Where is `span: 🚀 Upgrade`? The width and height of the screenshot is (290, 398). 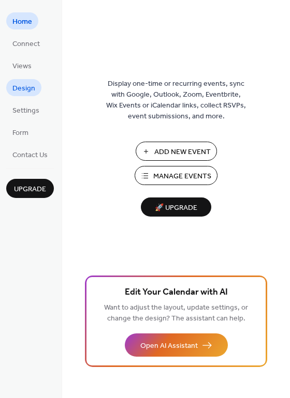
span: 🚀 Upgrade is located at coordinates (176, 208).